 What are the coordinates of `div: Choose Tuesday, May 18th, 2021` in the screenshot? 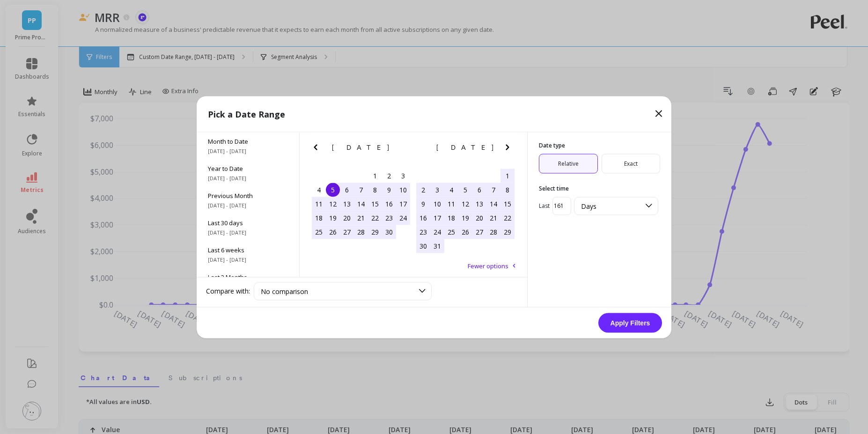 It's located at (451, 217).